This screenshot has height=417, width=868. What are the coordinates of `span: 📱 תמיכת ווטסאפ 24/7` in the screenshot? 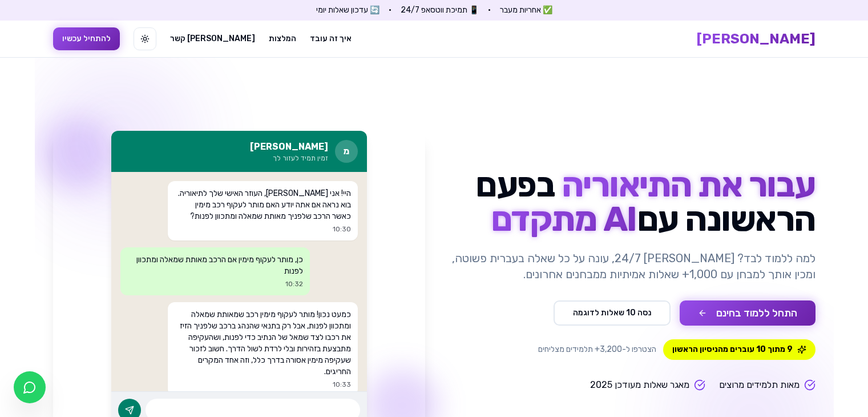 It's located at (440, 11).